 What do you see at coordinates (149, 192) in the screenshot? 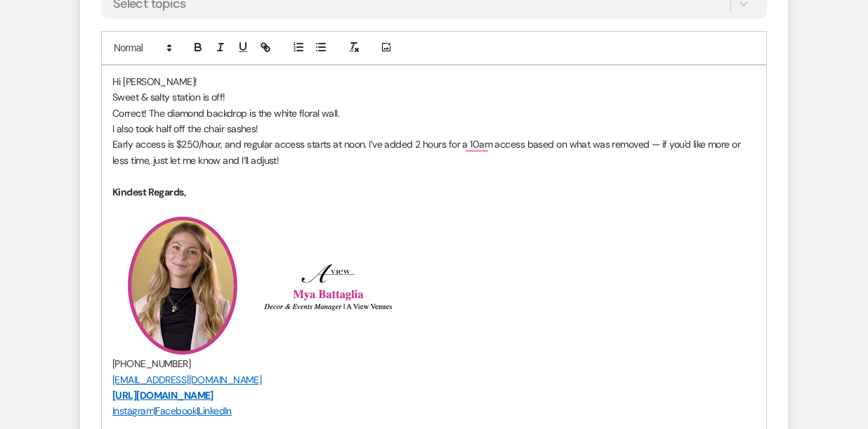
I see `strong: Kindest Regards,` at bounding box center [149, 192].